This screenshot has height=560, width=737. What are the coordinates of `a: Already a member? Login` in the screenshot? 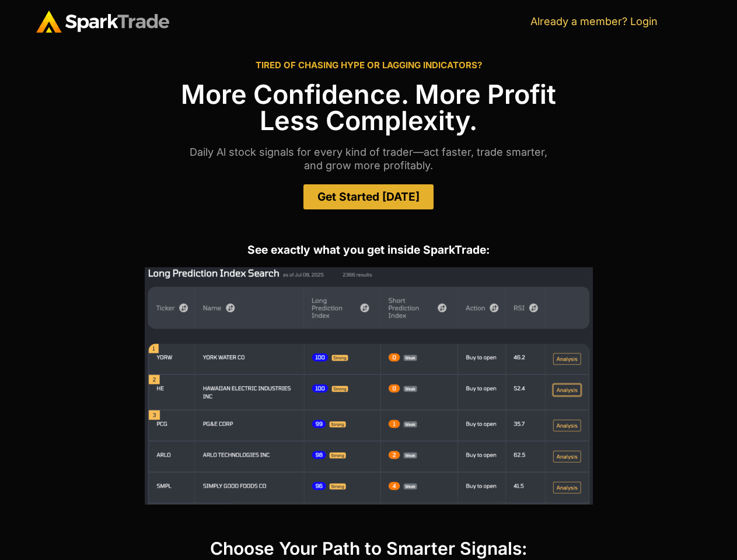 It's located at (594, 21).